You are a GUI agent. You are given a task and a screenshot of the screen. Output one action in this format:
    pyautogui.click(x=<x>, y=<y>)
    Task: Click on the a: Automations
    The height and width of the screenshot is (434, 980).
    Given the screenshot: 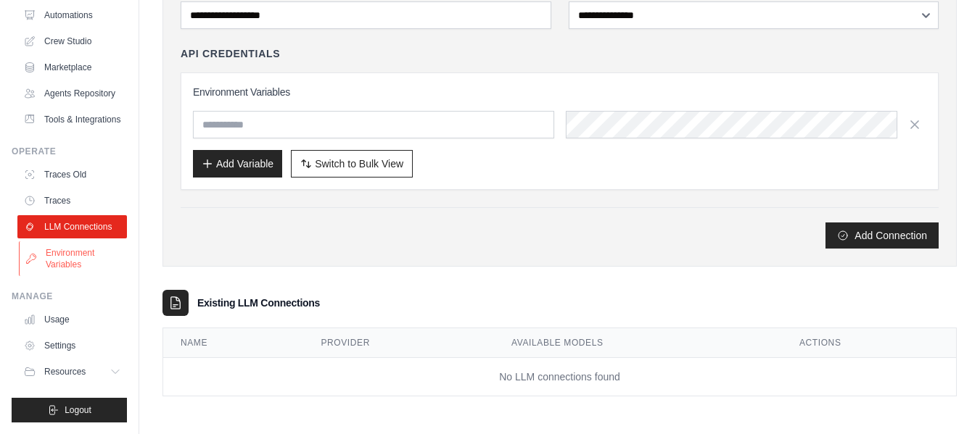 What is the action you would take?
    pyautogui.click(x=72, y=15)
    